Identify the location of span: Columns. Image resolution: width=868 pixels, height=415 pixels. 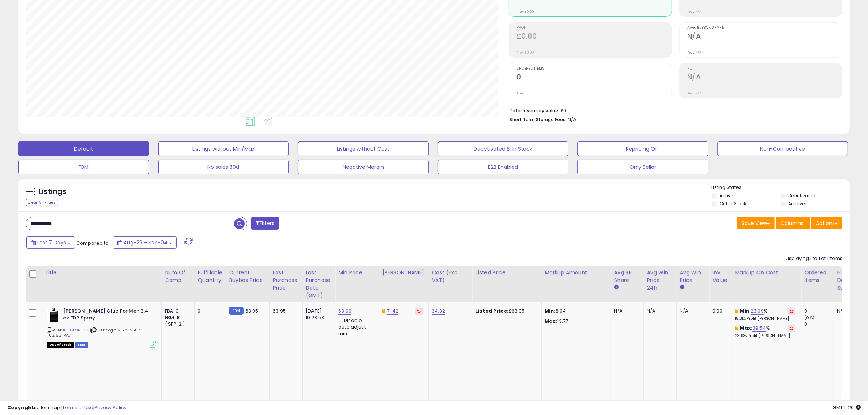
(792, 223).